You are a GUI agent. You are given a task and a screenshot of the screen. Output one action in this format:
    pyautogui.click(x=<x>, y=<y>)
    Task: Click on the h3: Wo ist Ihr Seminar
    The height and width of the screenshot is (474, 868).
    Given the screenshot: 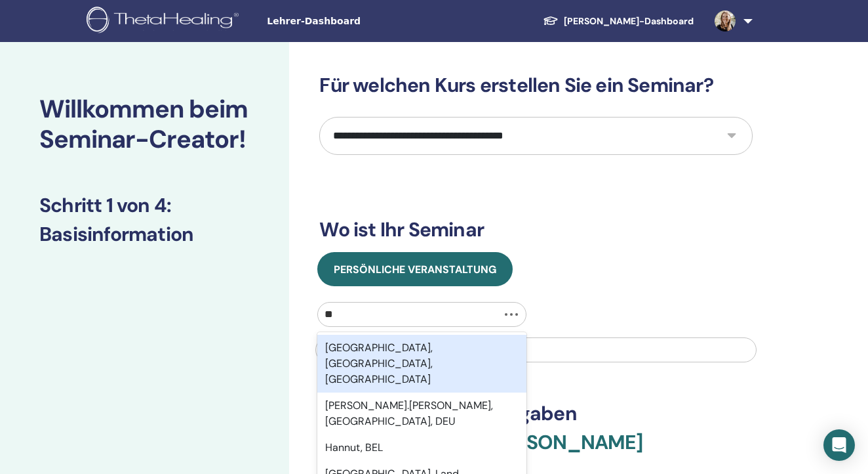 What is the action you would take?
    pyautogui.click(x=535, y=229)
    